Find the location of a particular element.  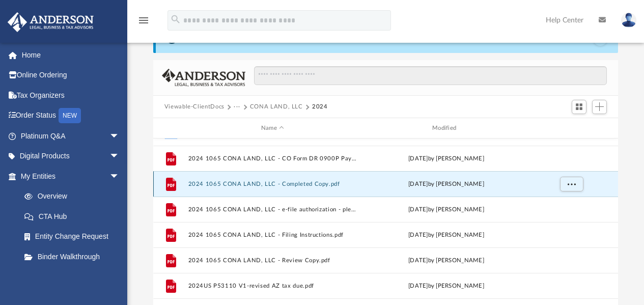

a: Tax Organizers is located at coordinates (71, 96).